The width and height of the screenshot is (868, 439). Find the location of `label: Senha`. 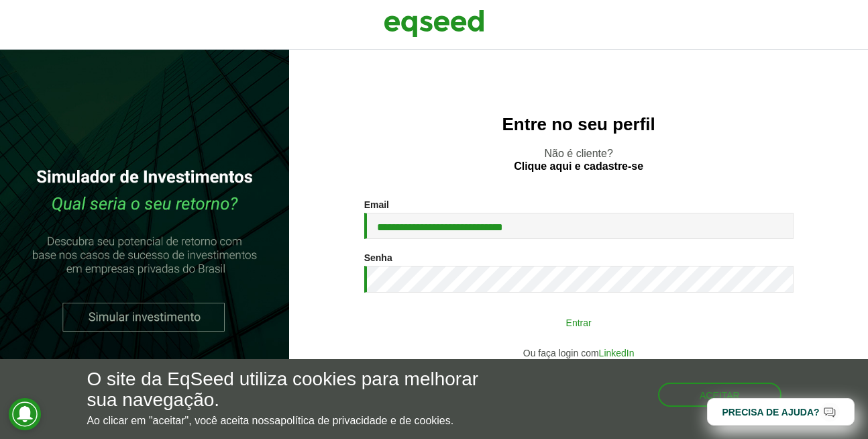

label: Senha is located at coordinates (378, 258).